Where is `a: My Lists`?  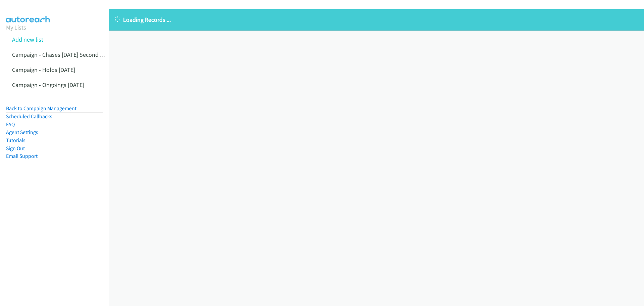 a: My Lists is located at coordinates (16, 27).